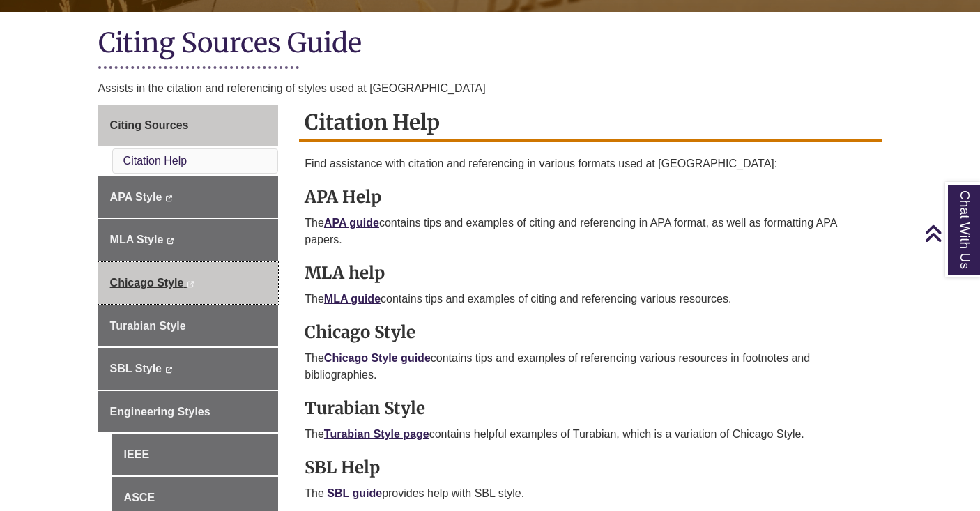 This screenshot has width=980, height=511. I want to click on a: SBL Style, so click(189, 369).